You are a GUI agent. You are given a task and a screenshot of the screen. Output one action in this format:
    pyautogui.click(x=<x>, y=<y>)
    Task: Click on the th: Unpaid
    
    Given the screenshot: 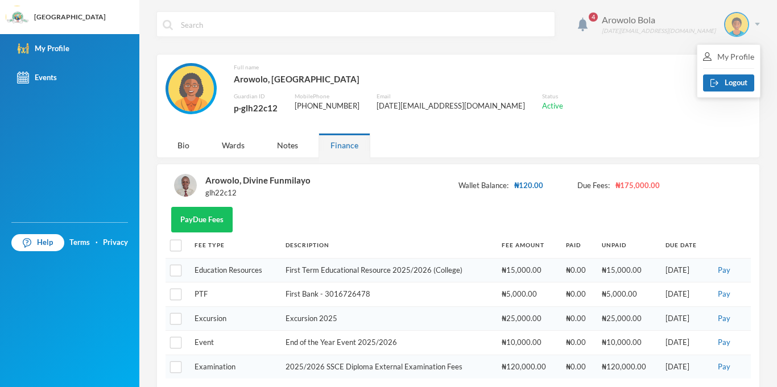 What is the action you would take?
    pyautogui.click(x=628, y=245)
    